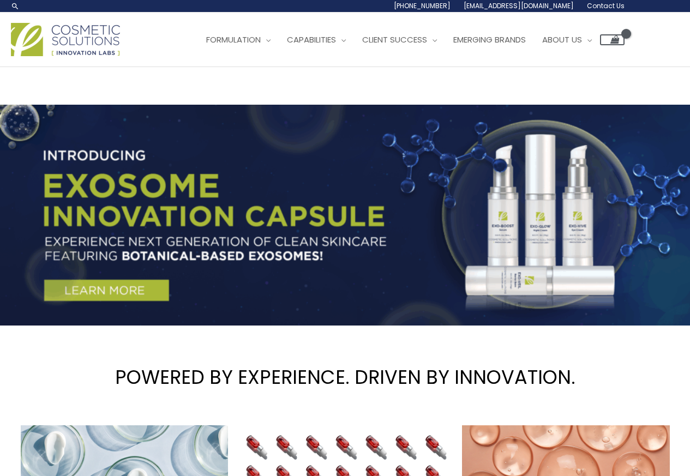 This screenshot has height=476, width=690. What do you see at coordinates (490, 39) in the screenshot?
I see `span: Emerging Brands` at bounding box center [490, 39].